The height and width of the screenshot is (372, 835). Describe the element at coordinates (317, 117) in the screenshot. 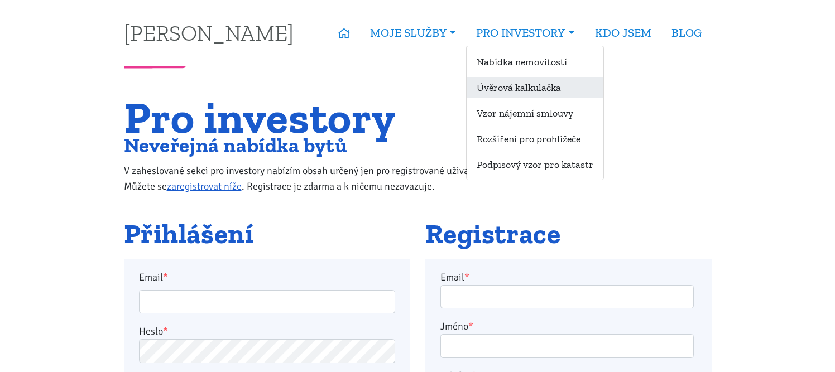

I see `h1: Pro investory` at that location.